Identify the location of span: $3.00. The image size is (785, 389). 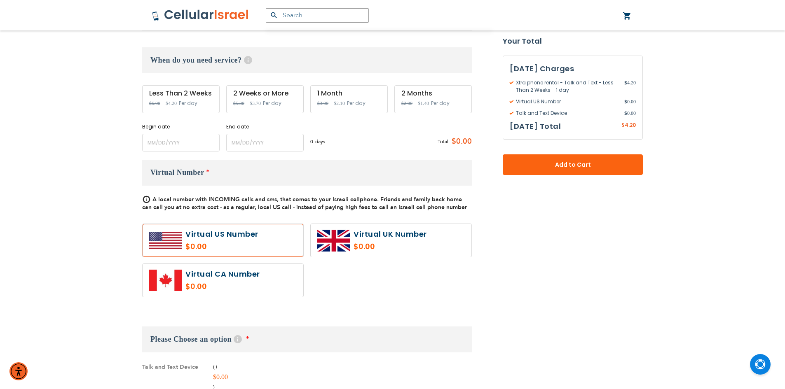
(323, 103).